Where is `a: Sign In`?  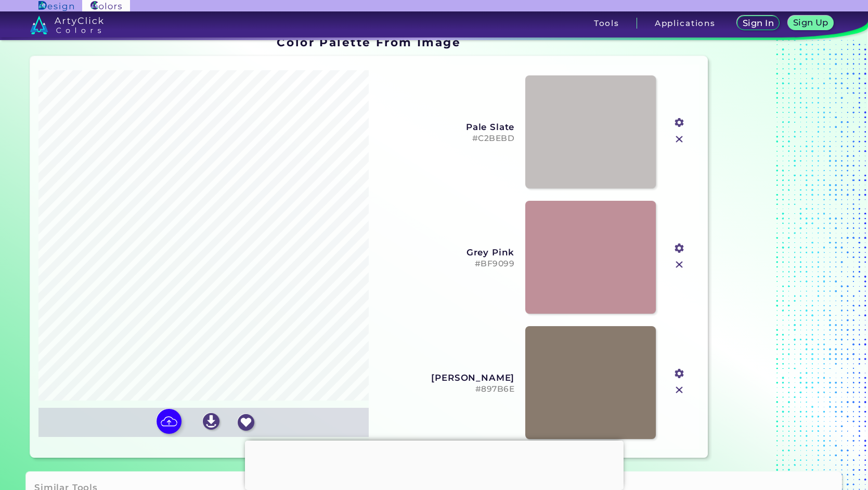
a: Sign In is located at coordinates (759, 23).